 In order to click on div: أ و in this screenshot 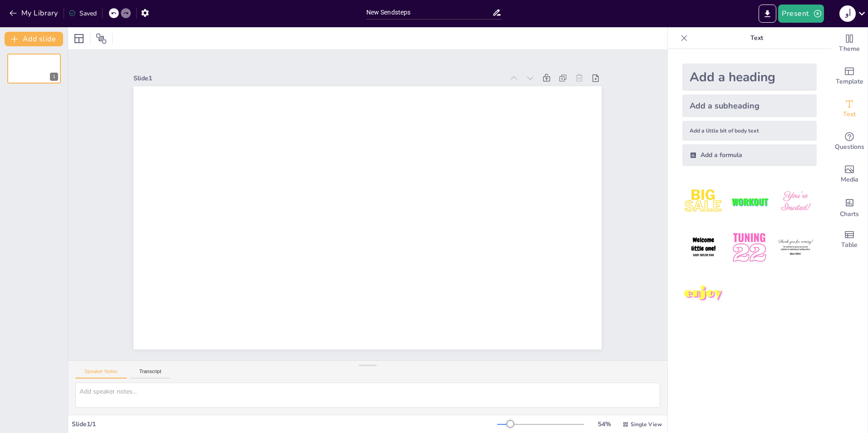, I will do `click(847, 13)`.